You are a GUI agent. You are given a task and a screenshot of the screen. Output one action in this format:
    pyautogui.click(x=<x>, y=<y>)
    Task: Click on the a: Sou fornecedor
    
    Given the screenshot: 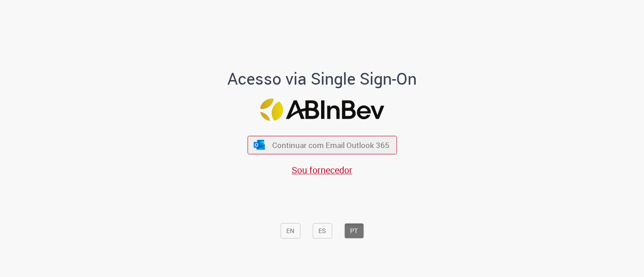 What is the action you would take?
    pyautogui.click(x=322, y=170)
    